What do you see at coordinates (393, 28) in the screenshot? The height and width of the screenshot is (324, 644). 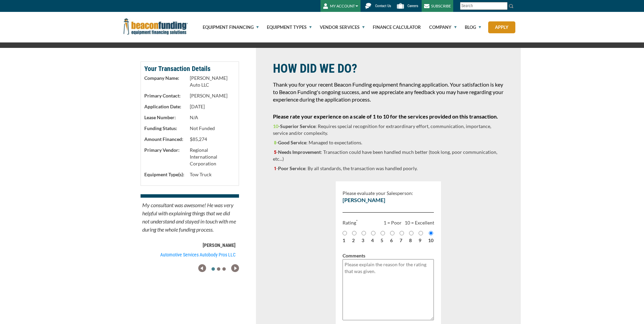 I see `a: Finance Calculator` at bounding box center [393, 28].